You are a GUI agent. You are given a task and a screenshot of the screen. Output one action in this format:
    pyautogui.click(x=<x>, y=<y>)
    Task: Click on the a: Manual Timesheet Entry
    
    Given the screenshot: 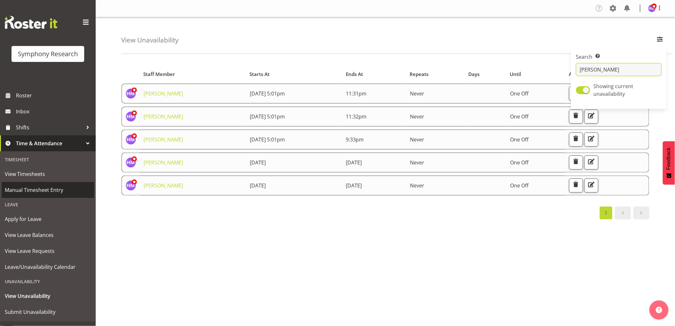 What is the action you would take?
    pyautogui.click(x=48, y=190)
    